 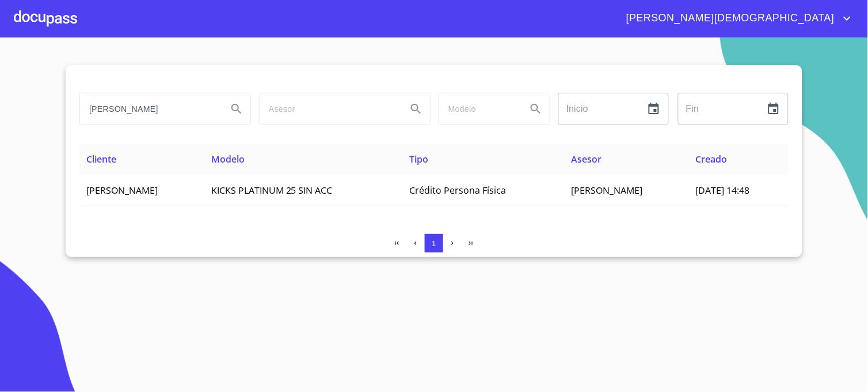 What do you see at coordinates (457, 190) in the screenshot?
I see `span: Crédito Persona Física` at bounding box center [457, 190].